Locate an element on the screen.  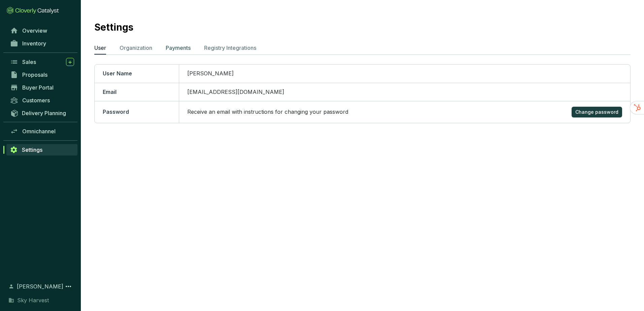
a: Delivery Planning is located at coordinates (42, 112).